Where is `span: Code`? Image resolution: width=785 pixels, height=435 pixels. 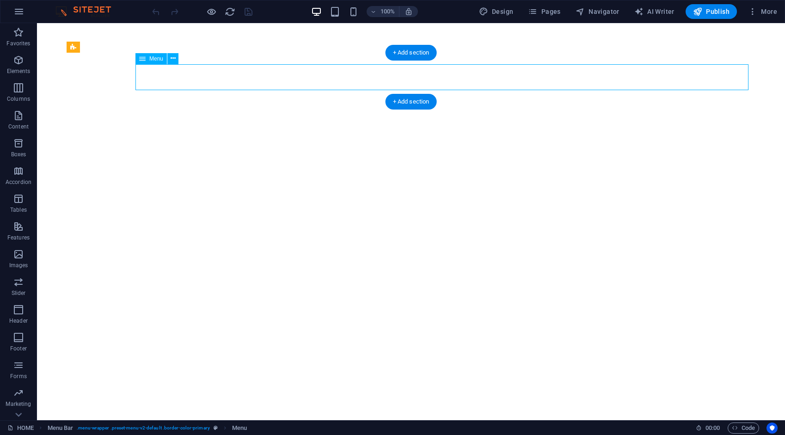
span: Code is located at coordinates (743, 428).